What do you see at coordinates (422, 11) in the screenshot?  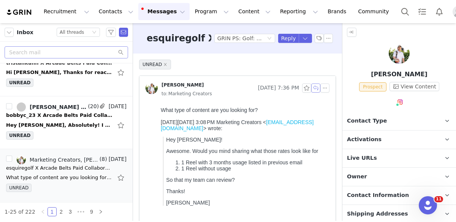 I see `a: Tasks` at bounding box center [422, 11].